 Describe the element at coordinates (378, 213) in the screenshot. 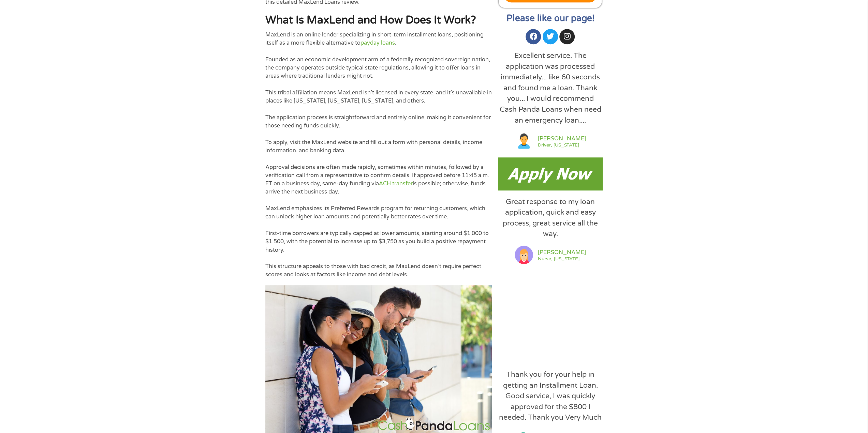

I see `p: MaxLend emphasizes its Preferred Rewards program for returning customers, which can unlock higher...` at that location.